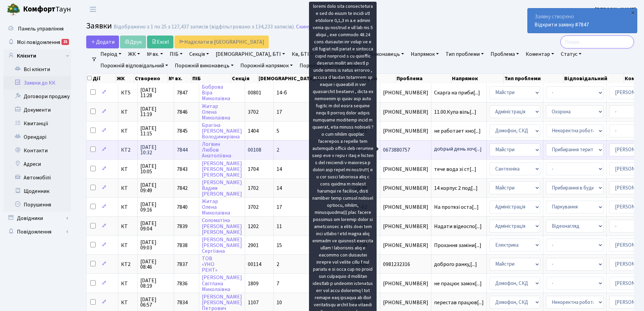 This screenshot has height=311, width=644. I want to click on a: Довідники, so click(37, 218).